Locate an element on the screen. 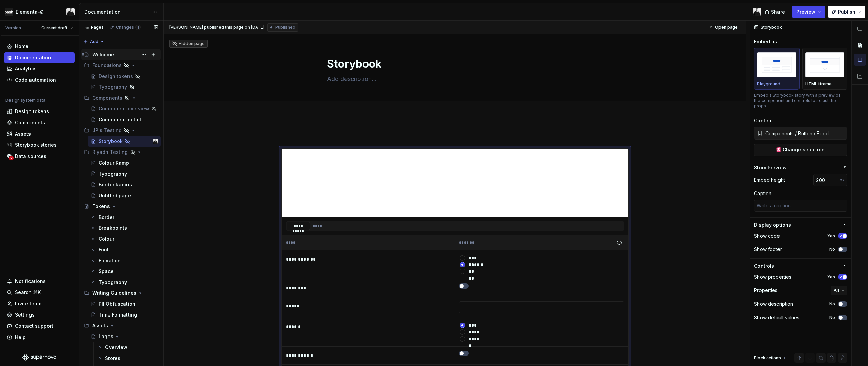  div: Show description is located at coordinates (773, 303).